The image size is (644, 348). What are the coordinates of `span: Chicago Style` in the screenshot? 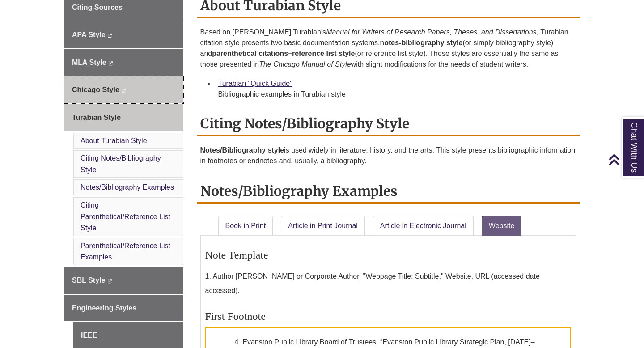 It's located at (96, 89).